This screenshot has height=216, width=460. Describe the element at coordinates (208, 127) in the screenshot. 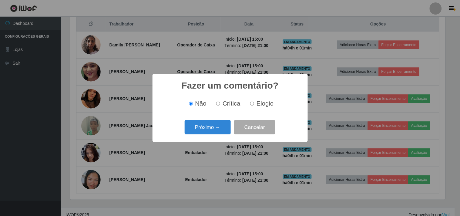

I see `button: Próximo →` at that location.